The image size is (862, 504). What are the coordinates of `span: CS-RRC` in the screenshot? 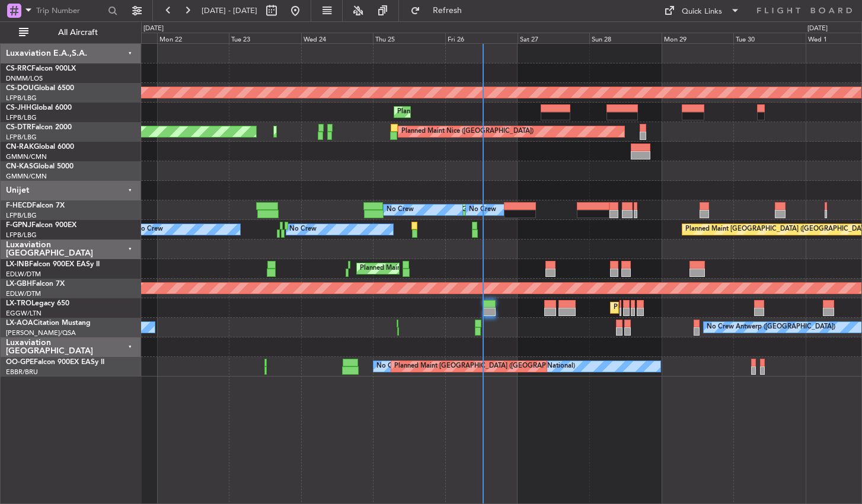 It's located at (18, 69).